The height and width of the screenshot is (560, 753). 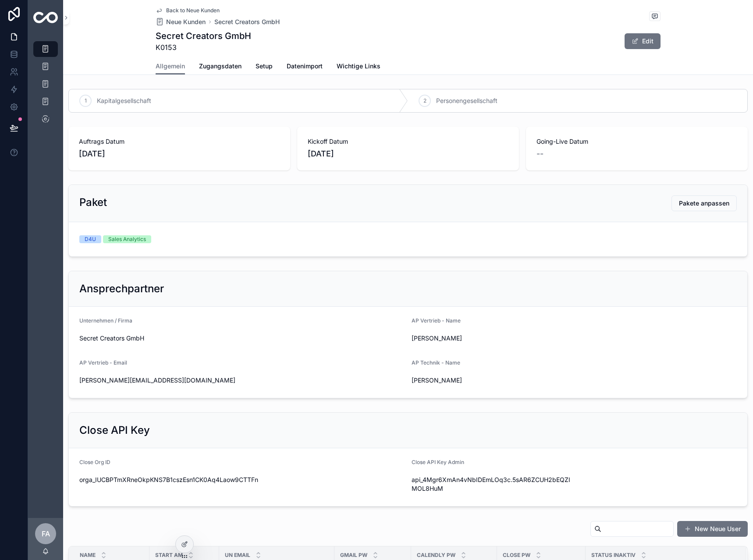 I want to click on span: Wichtige Links, so click(x=358, y=66).